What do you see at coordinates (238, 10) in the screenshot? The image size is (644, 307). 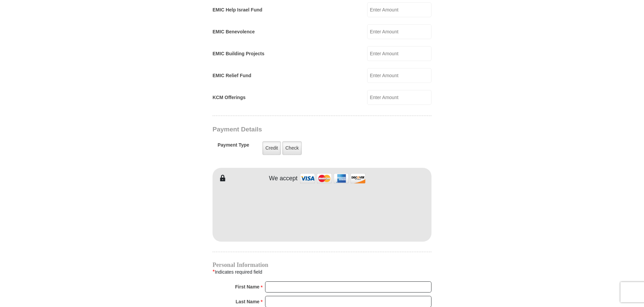 I see `label: EMIC Help Israel Fund` at bounding box center [238, 10].